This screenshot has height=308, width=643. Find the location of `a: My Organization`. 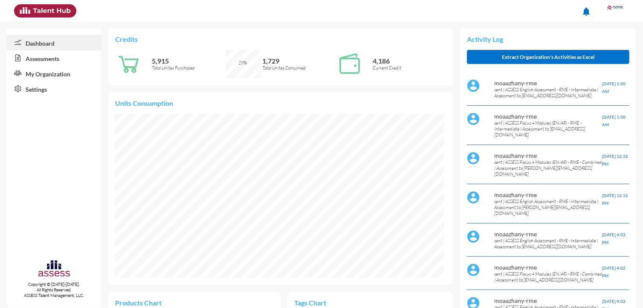

a: My Organization is located at coordinates (54, 73).